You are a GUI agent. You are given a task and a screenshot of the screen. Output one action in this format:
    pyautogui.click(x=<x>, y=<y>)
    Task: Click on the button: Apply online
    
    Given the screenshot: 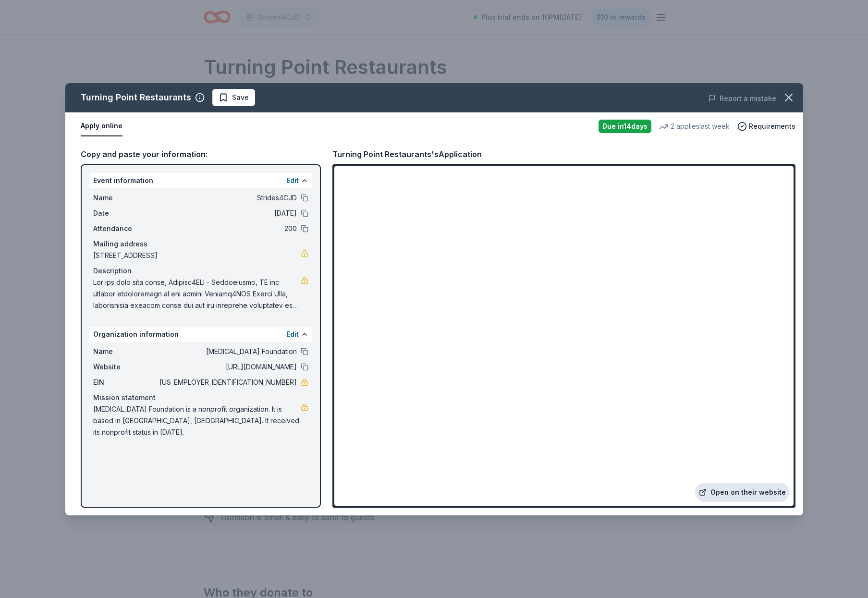 What is the action you would take?
    pyautogui.click(x=101, y=126)
    